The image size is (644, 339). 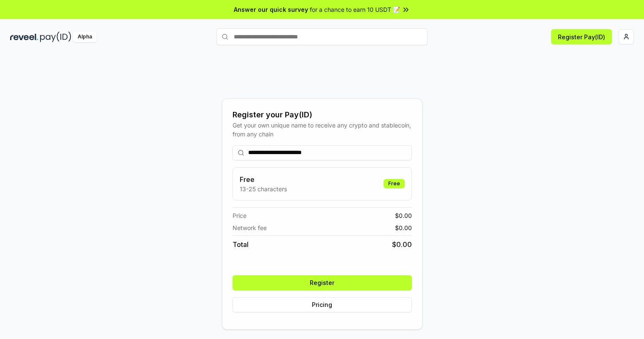 What do you see at coordinates (263, 179) in the screenshot?
I see `h3: Free` at bounding box center [263, 179].